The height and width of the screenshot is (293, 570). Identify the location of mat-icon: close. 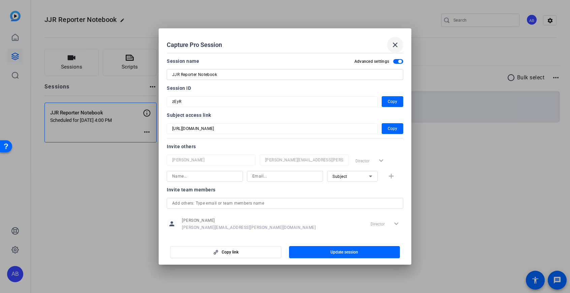
(395, 45).